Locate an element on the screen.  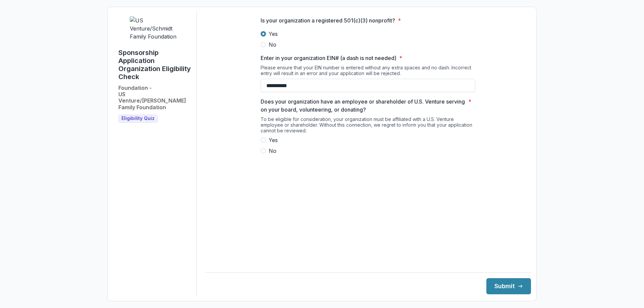
p: Does your organization have an employee or shareholder of U.S. Venture serving on your board, vol... is located at coordinates (363, 106).